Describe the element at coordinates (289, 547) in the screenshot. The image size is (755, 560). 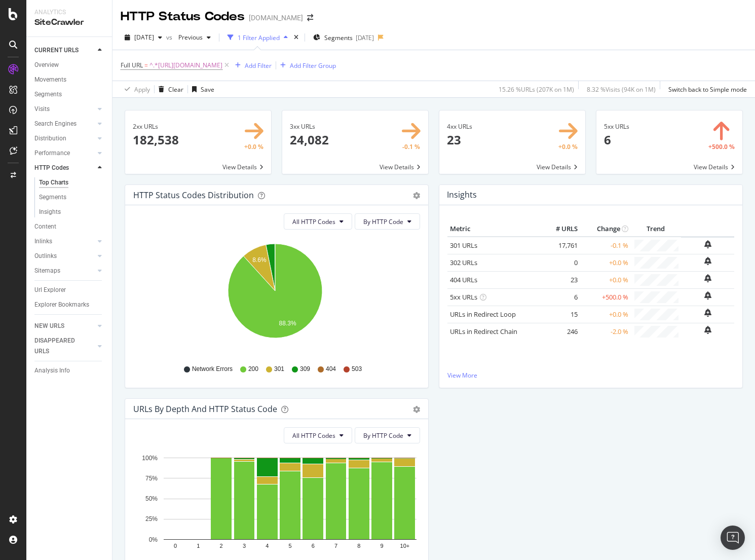
I see `text: 5` at that location.